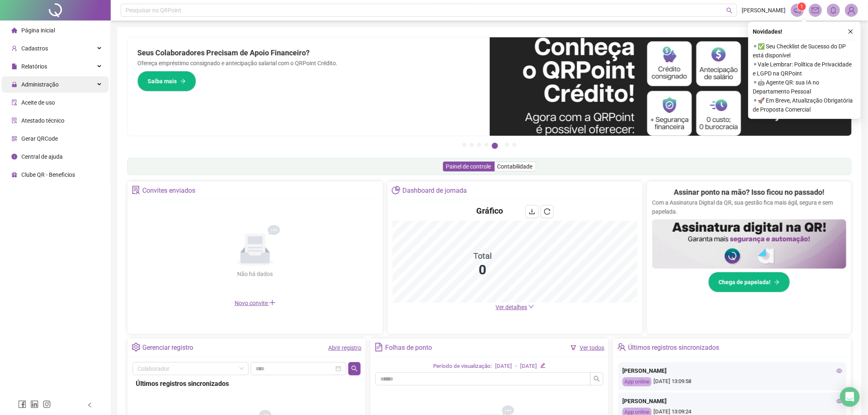  What do you see at coordinates (833, 10) in the screenshot?
I see `span: bell` at bounding box center [833, 10].